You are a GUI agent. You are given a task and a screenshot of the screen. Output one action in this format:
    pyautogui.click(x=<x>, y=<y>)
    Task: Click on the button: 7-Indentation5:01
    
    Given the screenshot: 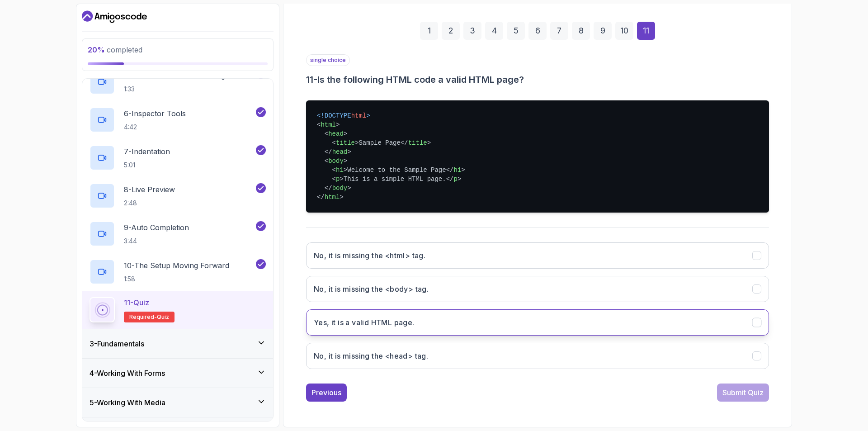 What is the action you would take?
    pyautogui.click(x=178, y=158)
    